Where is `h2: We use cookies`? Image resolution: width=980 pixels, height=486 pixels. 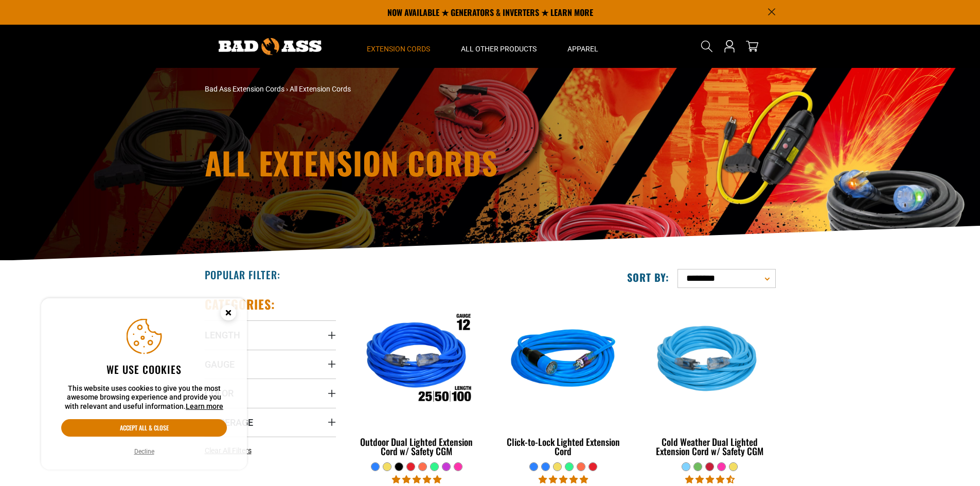 h2: We use cookies is located at coordinates (144, 369).